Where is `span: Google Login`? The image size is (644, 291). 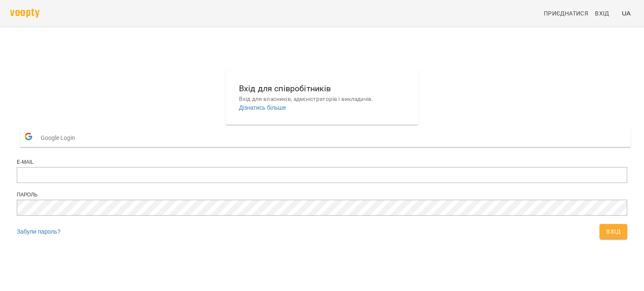 span: Google Login is located at coordinates (60, 138).